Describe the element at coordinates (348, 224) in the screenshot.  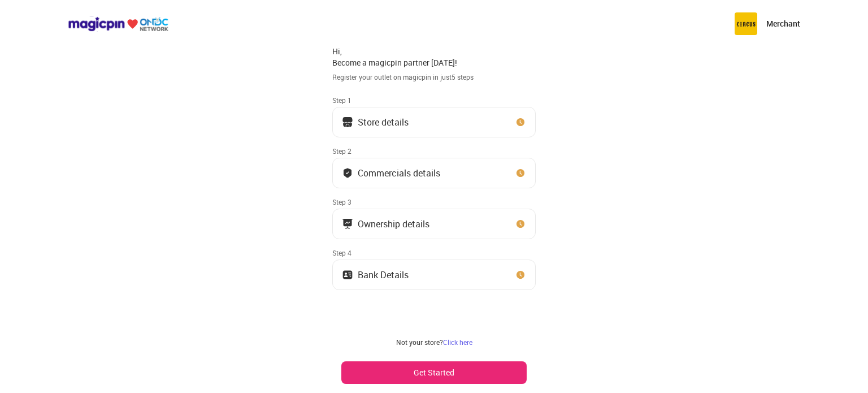
I see `img: commercials_icon.983f7837.svg` at that location.